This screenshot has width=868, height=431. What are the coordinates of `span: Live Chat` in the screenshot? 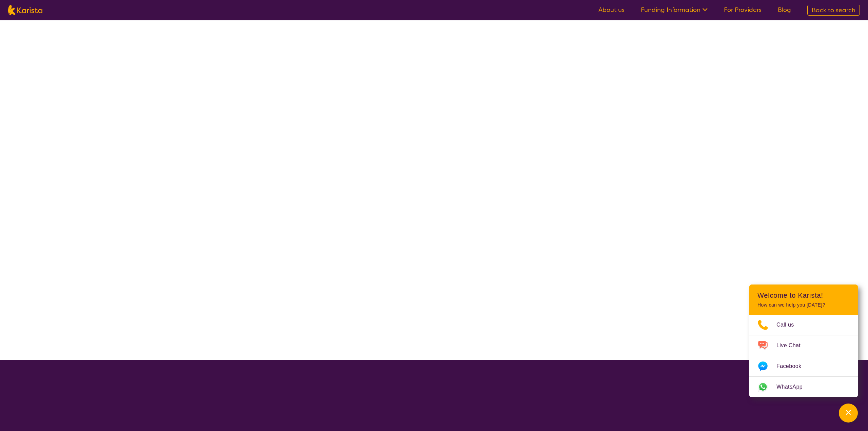 It's located at (792, 346).